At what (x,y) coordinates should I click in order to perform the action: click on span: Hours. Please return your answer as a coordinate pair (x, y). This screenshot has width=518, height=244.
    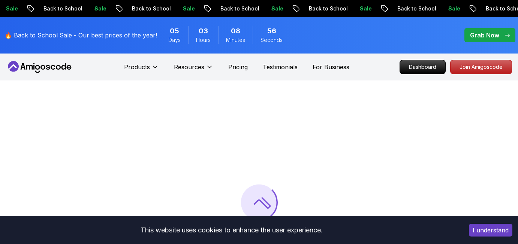
    Looking at the image, I should click on (203, 40).